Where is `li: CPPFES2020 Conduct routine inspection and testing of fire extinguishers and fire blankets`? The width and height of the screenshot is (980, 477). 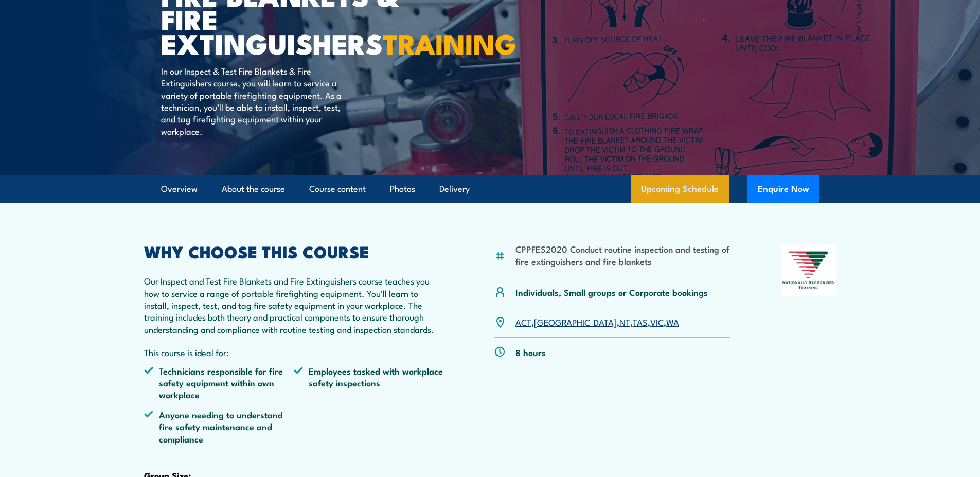
li: CPPFES2020 Conduct routine inspection and testing of fire extinguishers and fire blankets is located at coordinates (623, 254).